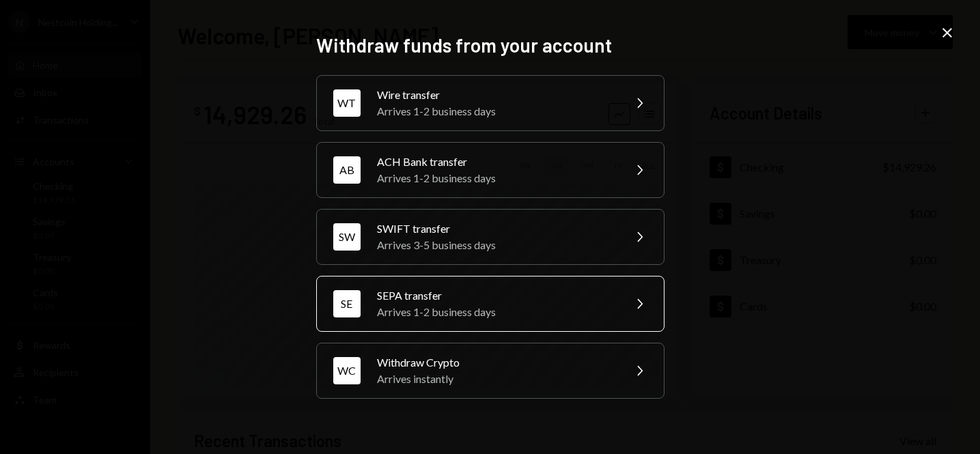  Describe the element at coordinates (490, 170) in the screenshot. I see `button: ABACH Bank transferArrives 1-2 business days` at that location.